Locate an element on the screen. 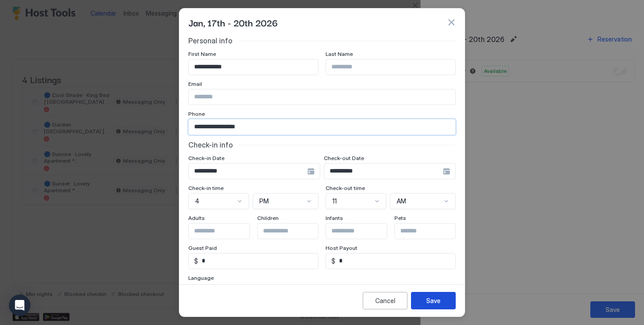  span: Infants is located at coordinates (334, 218).